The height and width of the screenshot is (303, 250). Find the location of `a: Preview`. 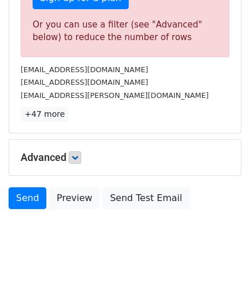

a: Preview is located at coordinates (74, 198).